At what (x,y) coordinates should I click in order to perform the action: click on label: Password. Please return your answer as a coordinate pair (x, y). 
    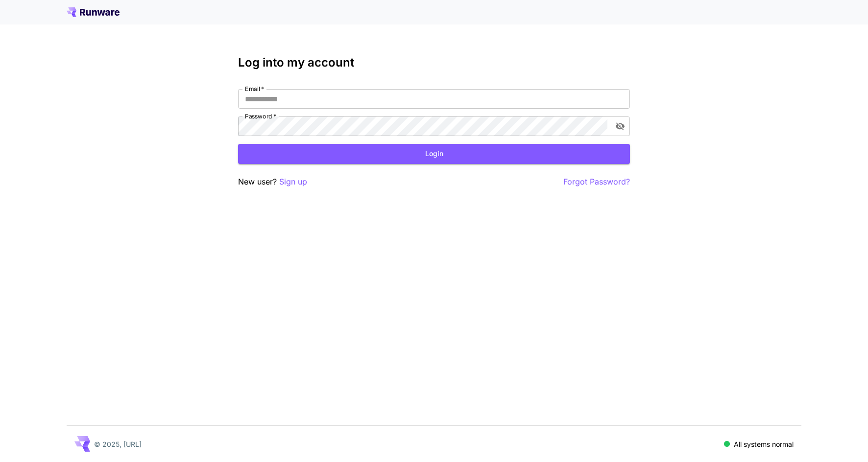
    Looking at the image, I should click on (260, 116).